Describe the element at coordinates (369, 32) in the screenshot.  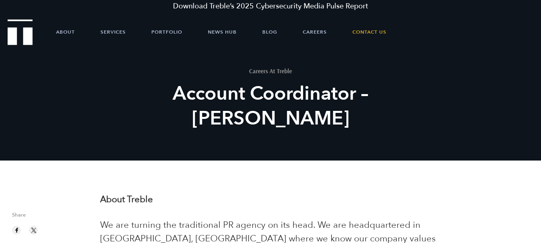
I see `a: Contact Us` at that location.